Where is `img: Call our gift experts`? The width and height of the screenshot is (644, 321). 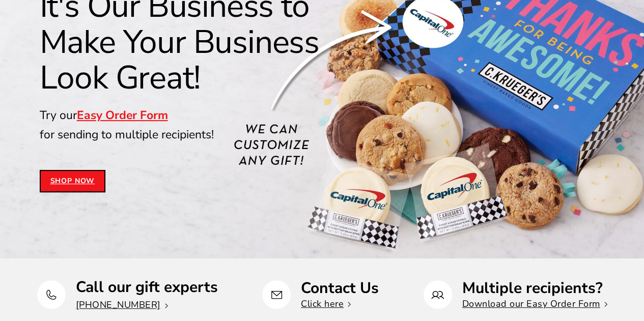
img: Call our gift experts is located at coordinates (51, 295).